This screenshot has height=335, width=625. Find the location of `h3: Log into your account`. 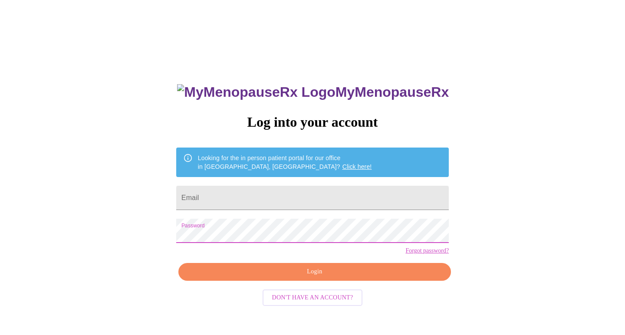

h3: Log into your account is located at coordinates (312, 122).